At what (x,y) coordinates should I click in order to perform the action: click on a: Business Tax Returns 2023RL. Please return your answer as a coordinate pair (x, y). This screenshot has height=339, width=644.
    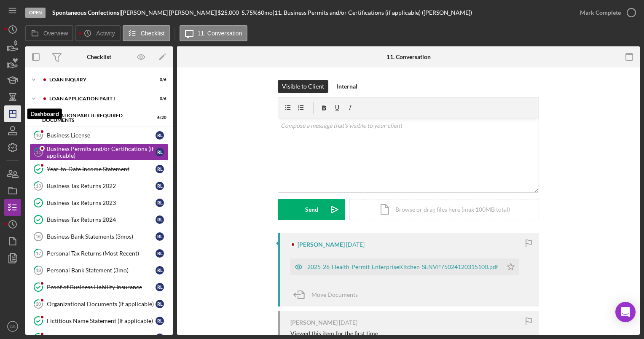
    Looking at the image, I should click on (99, 203).